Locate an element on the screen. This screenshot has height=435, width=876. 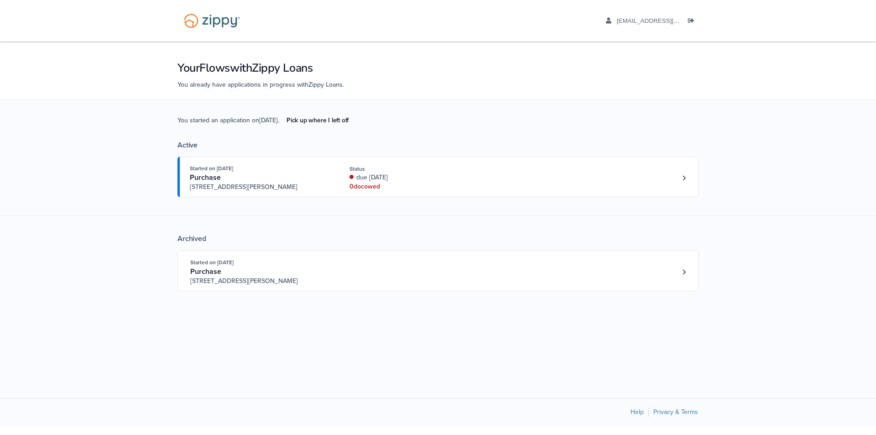
a: Log out is located at coordinates (693, 22).